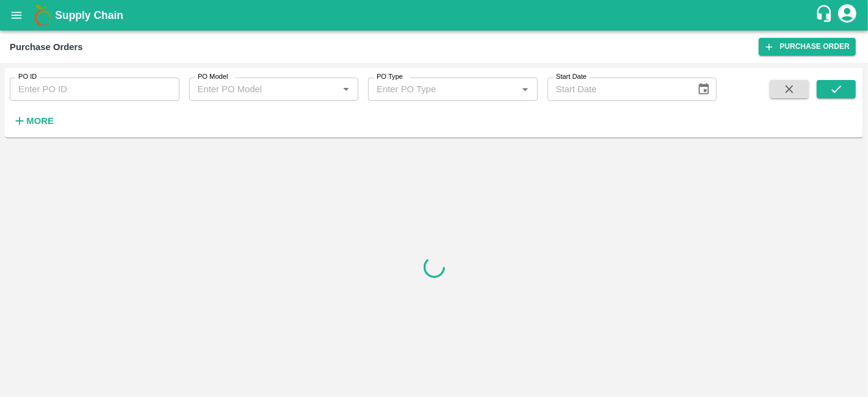 Image resolution: width=868 pixels, height=397 pixels. I want to click on b: Supply Chain, so click(89, 16).